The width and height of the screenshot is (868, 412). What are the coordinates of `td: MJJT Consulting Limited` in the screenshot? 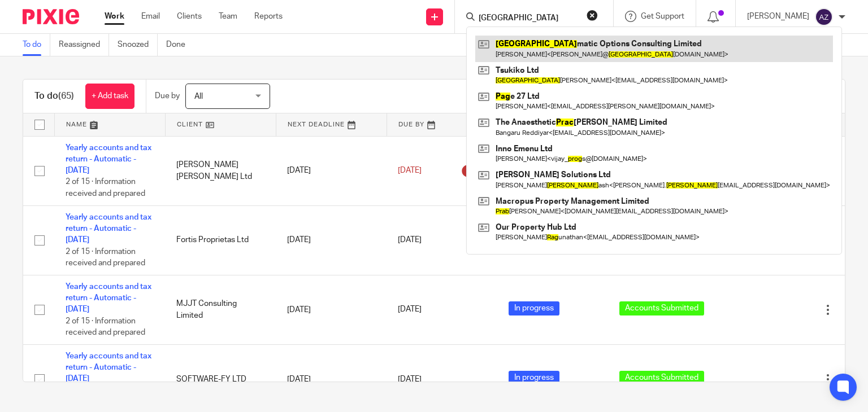 It's located at (220, 309).